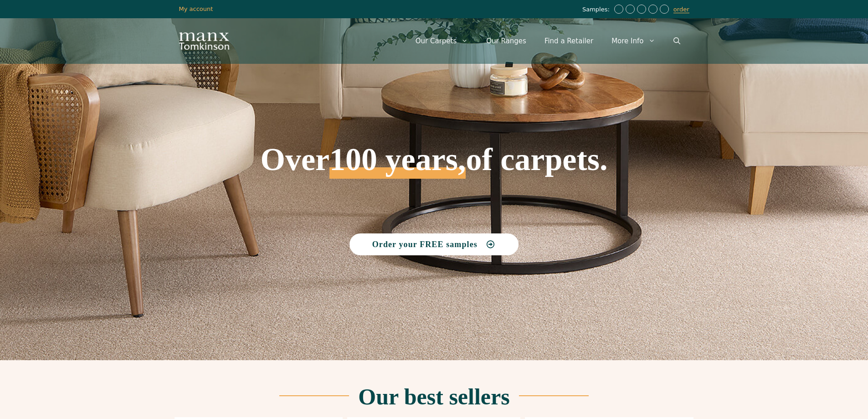  Describe the element at coordinates (442, 41) in the screenshot. I see `a: Our Carpets` at that location.